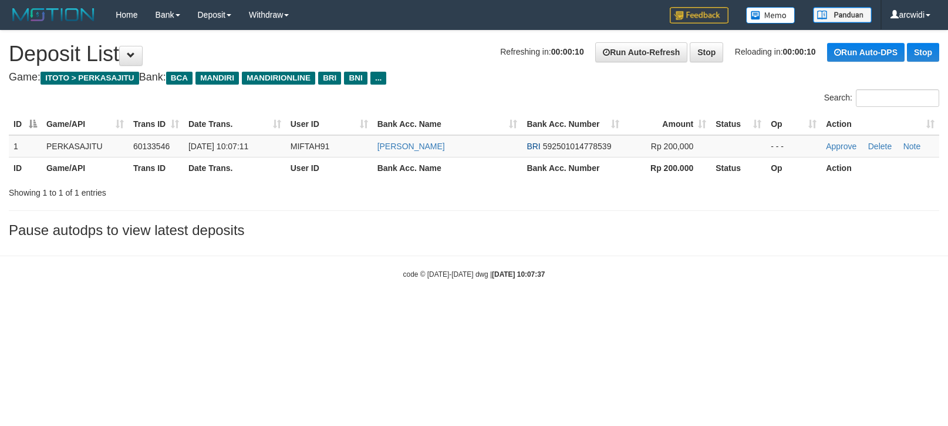  Describe the element at coordinates (156, 167) in the screenshot. I see `th: Trans ID` at that location.